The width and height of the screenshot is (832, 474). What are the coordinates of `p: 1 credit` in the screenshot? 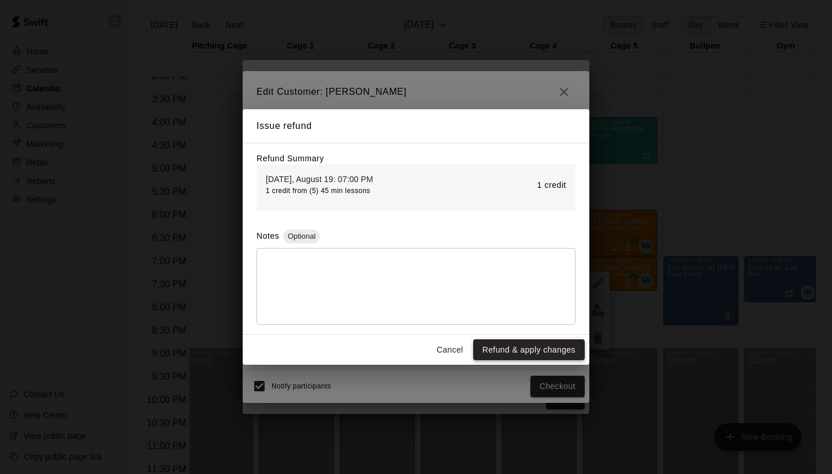 It's located at (552, 185).